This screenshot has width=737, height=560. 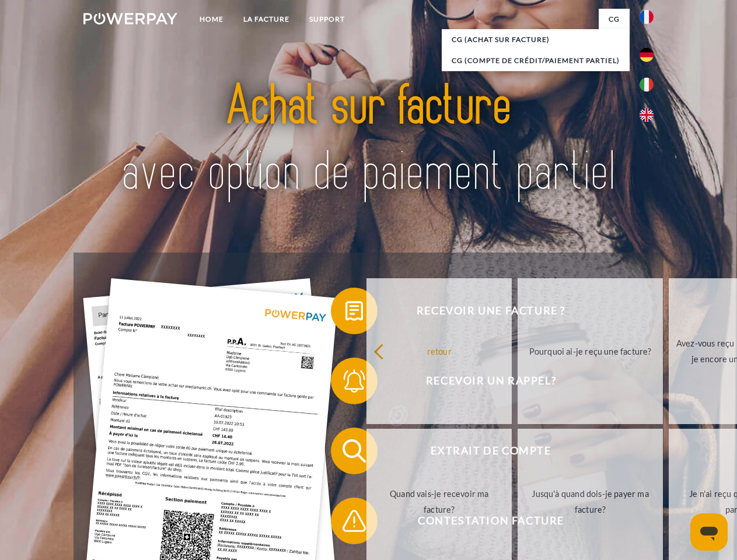 What do you see at coordinates (536, 40) in the screenshot?
I see `a: CG (achat sur facture)` at bounding box center [536, 40].